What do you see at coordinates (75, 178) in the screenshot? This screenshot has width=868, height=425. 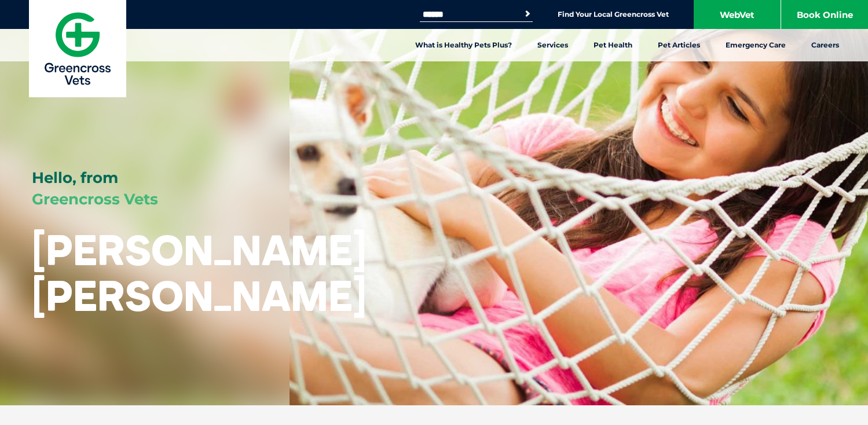 I see `span: Hello, from` at bounding box center [75, 178].